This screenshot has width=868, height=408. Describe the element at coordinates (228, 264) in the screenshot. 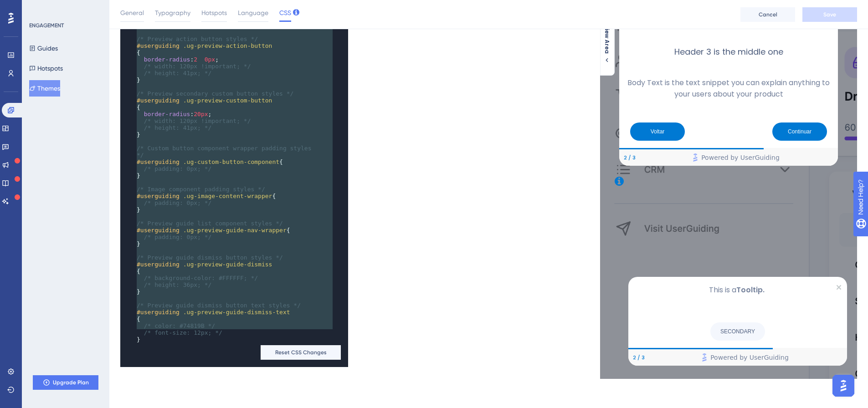

I see `span: .ug-preview-guide-dismiss` at that location.